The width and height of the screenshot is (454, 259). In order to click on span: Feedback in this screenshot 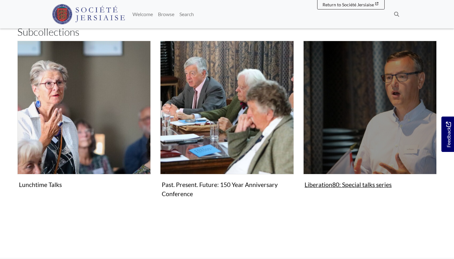, I will do `click(448, 134)`.